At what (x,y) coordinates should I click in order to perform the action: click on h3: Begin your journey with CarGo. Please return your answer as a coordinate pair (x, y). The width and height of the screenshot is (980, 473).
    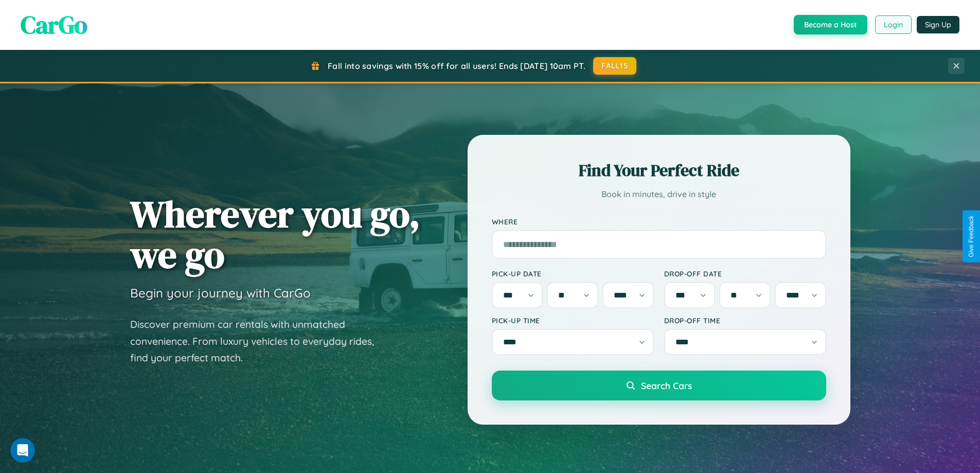
    Looking at the image, I should click on (221, 293).